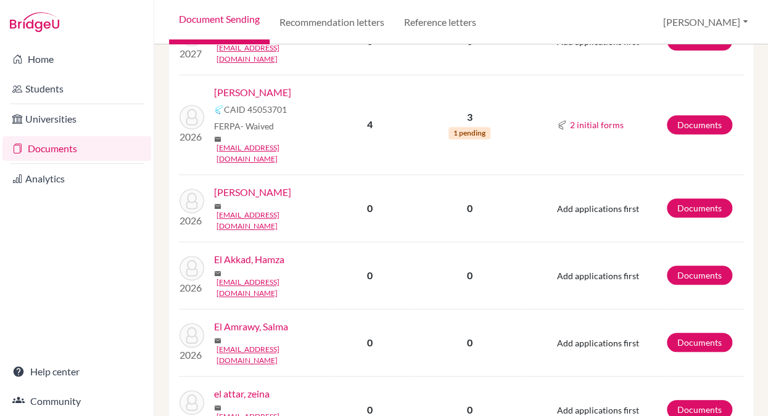 The width and height of the screenshot is (768, 416). What do you see at coordinates (469, 117) in the screenshot?
I see `p: 3` at bounding box center [469, 117].